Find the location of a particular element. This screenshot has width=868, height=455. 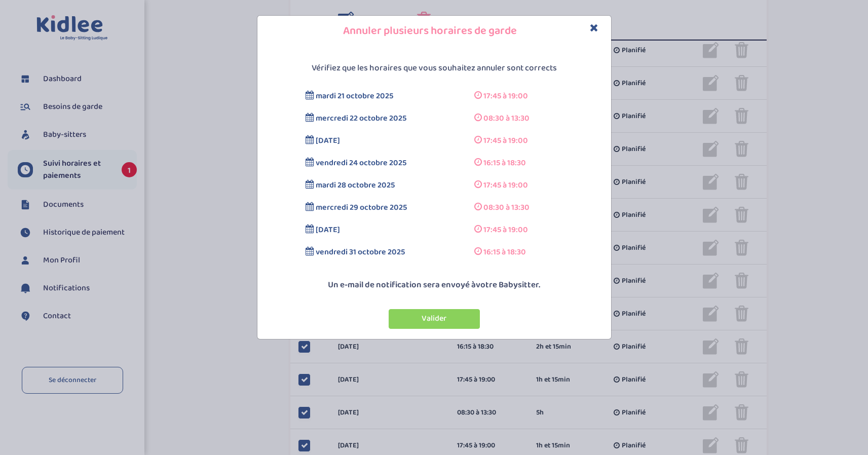

span: mardi 28 octobre 2025 is located at coordinates (355, 185).